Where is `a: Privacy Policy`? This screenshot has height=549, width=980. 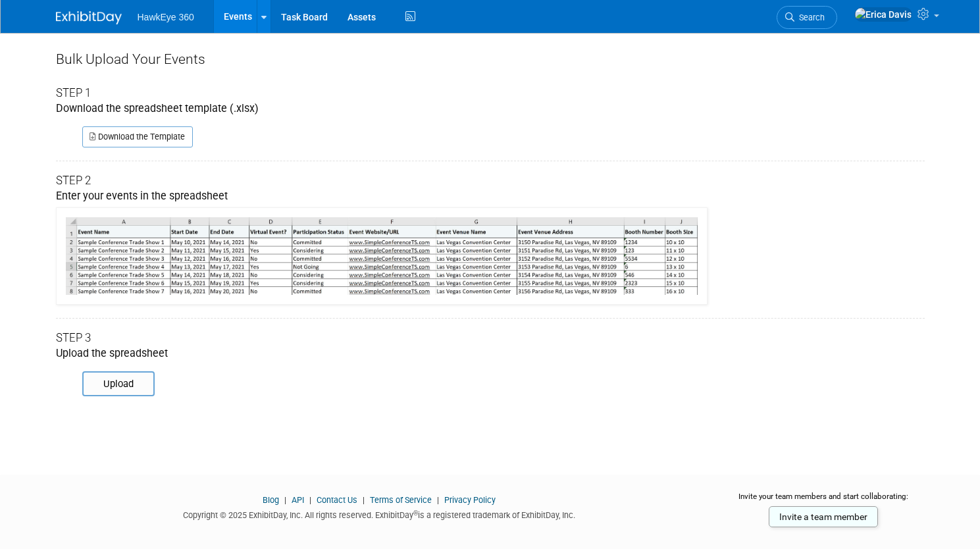
a: Privacy Policy is located at coordinates (469, 499).